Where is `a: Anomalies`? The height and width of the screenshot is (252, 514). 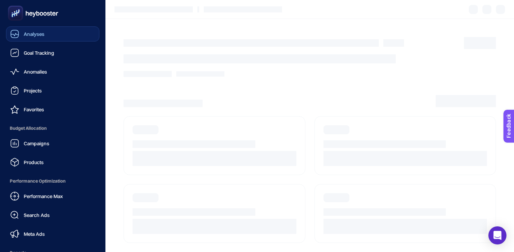
a: Anomalies is located at coordinates (53, 72).